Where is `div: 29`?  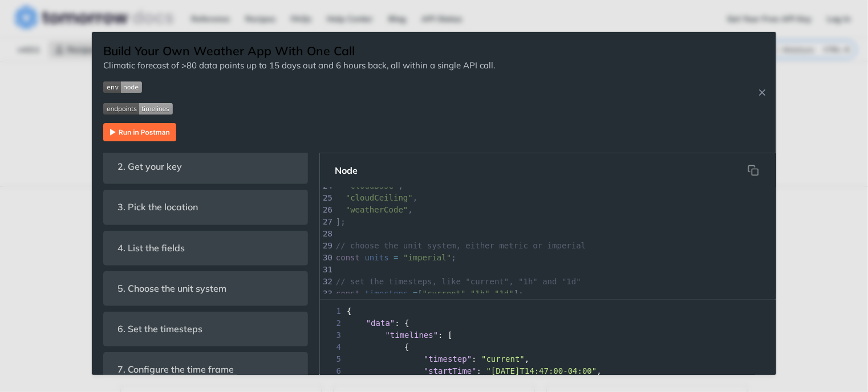 div: 29 is located at coordinates (326, 246).